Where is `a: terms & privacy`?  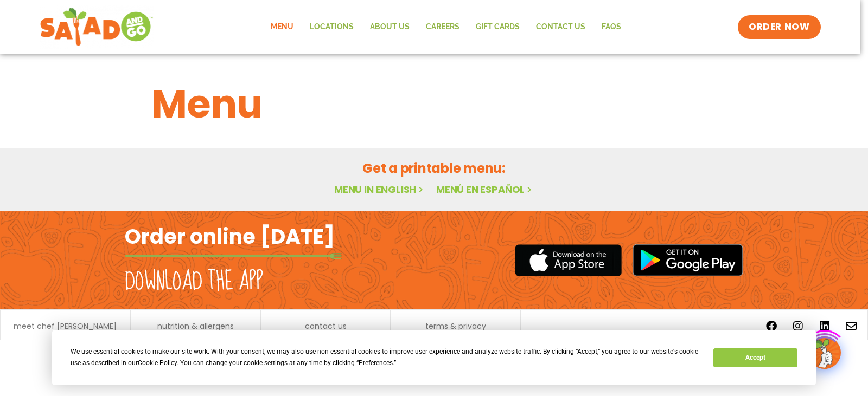 a: terms & privacy is located at coordinates (455, 326).